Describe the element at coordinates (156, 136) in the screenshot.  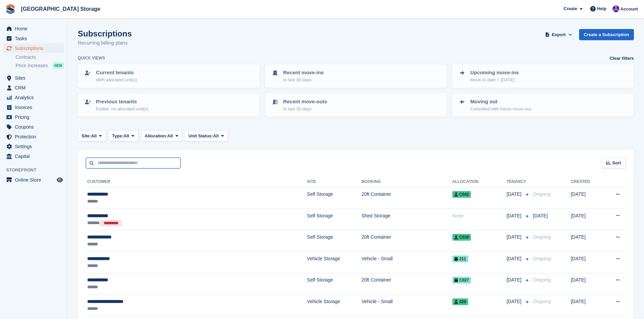
I see `span: Allocation:` at that location.